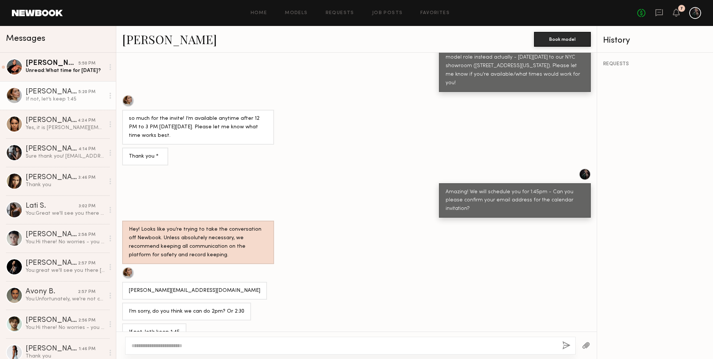  What do you see at coordinates (296, 13) in the screenshot?
I see `a: Models` at bounding box center [296, 13].